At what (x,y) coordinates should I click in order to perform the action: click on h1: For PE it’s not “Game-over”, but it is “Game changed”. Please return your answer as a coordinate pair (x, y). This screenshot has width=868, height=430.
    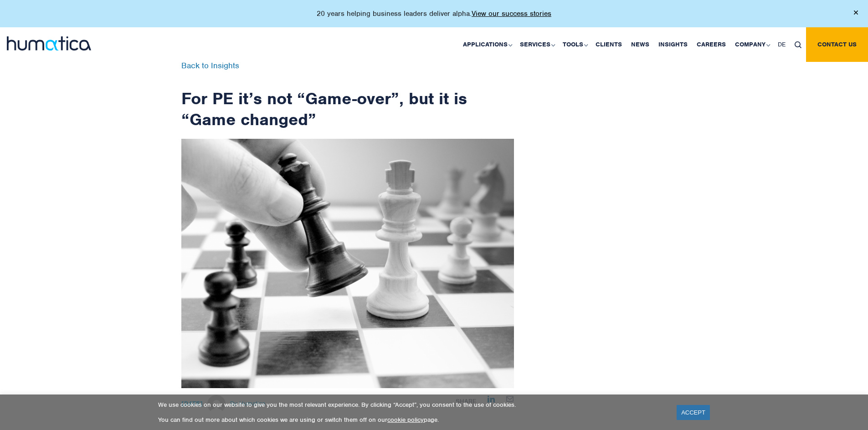
    Looking at the image, I should click on (347, 96).